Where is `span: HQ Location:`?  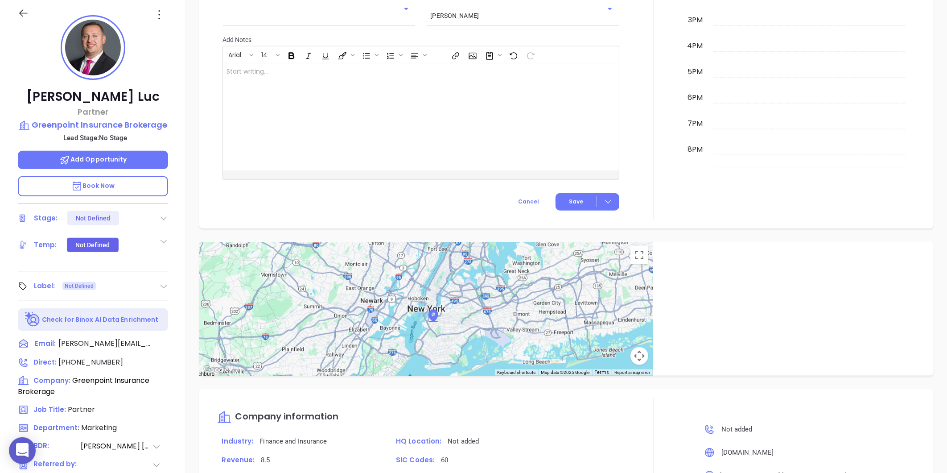 span: HQ Location: is located at coordinates (419, 441).